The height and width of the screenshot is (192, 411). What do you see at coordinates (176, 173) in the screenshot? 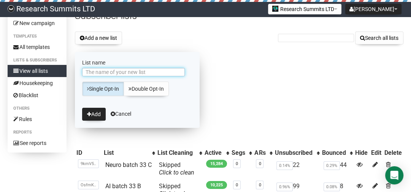
I see `a: Click to clean` at bounding box center [176, 173].